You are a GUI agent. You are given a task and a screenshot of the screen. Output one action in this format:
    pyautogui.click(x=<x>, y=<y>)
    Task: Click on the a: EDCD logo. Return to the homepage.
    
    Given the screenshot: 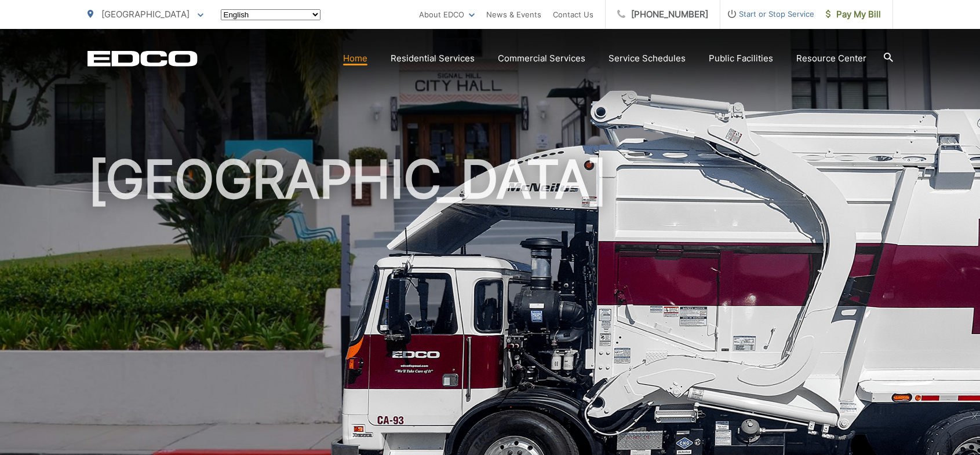 What is the action you would take?
    pyautogui.click(x=143, y=59)
    